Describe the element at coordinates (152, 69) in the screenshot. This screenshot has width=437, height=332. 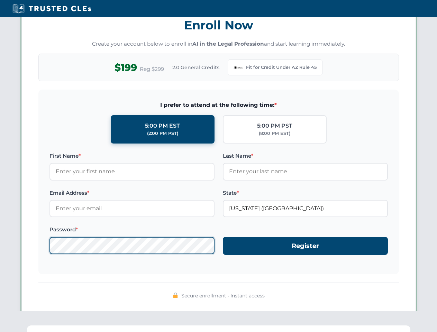
I see `span: Reg $299` at that location.